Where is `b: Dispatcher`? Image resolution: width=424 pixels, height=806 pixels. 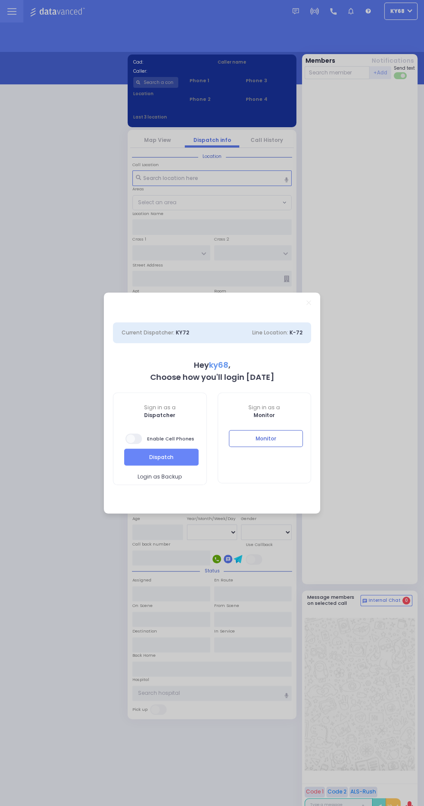
b: Dispatcher is located at coordinates (160, 415).